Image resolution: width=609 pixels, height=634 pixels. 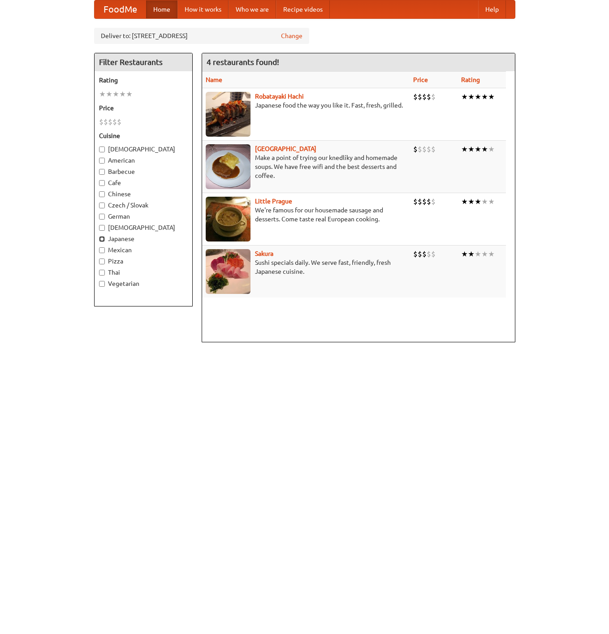 What do you see at coordinates (264, 254) in the screenshot?
I see `a: Sakura` at bounding box center [264, 254].